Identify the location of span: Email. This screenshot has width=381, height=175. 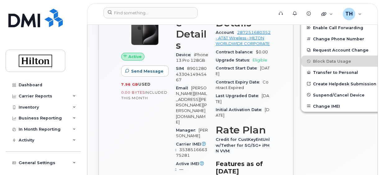
(183, 88).